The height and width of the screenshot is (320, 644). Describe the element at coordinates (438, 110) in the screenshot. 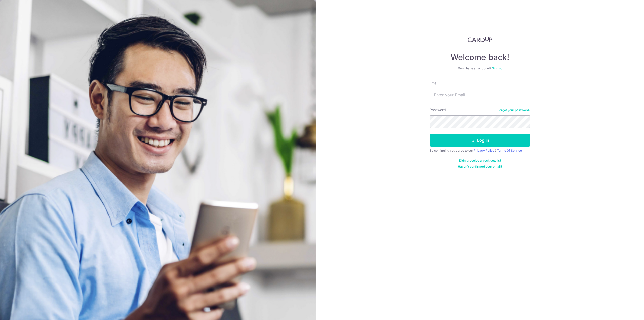

I see `label: Password` at that location.